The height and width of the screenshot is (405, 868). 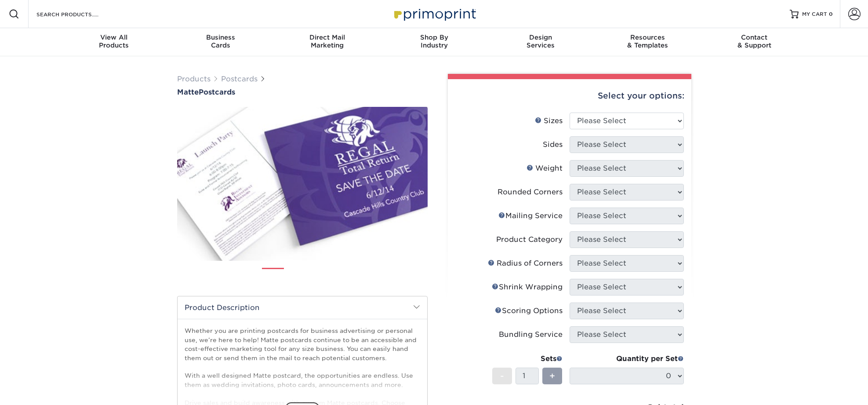 I want to click on a: View AllProducts, so click(x=114, y=42).